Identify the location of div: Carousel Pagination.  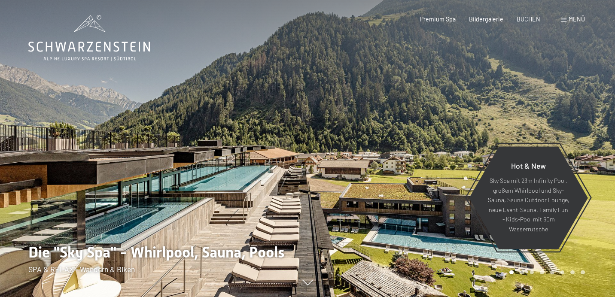
(545, 273).